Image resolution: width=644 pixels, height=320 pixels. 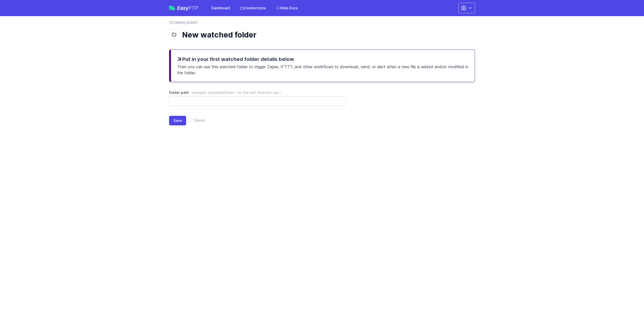 What do you see at coordinates (178, 121) in the screenshot?
I see `button: Save` at bounding box center [178, 121].